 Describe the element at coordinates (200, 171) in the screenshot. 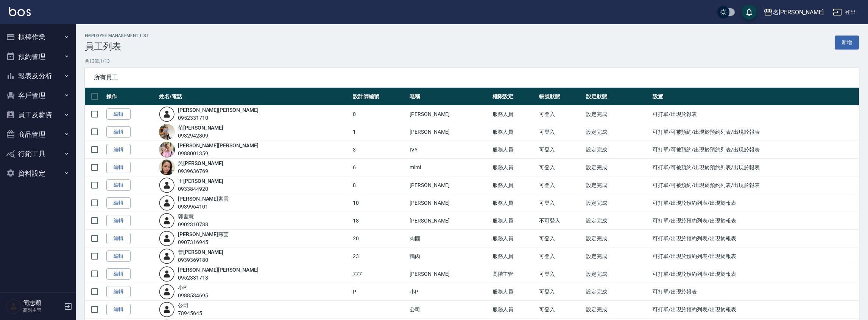

I see `div: 0939636769` at that location.